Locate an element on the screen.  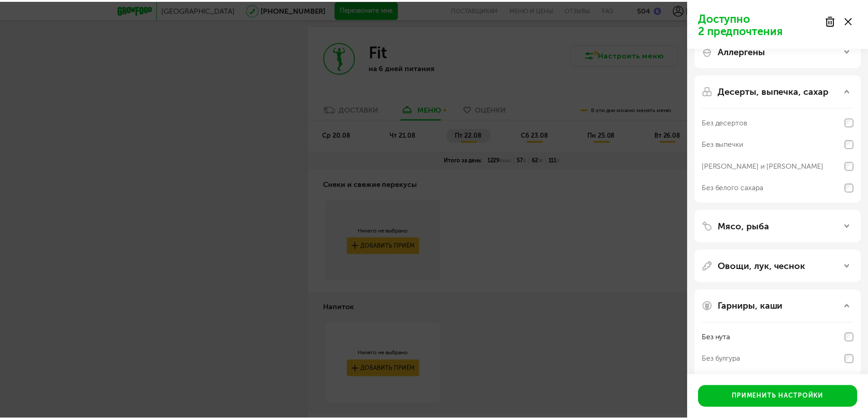
p: Десерты, выпечка, сахар is located at coordinates (780, 90).